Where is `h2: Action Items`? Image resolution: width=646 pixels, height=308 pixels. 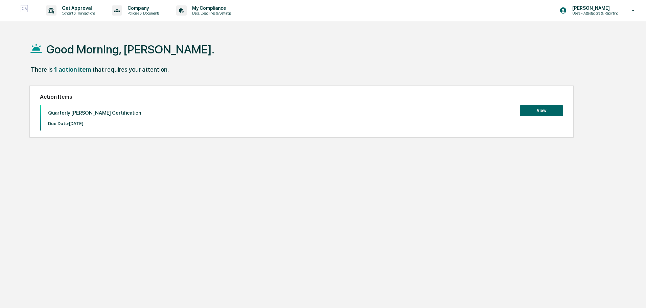
h2: Action Items is located at coordinates (302, 97).